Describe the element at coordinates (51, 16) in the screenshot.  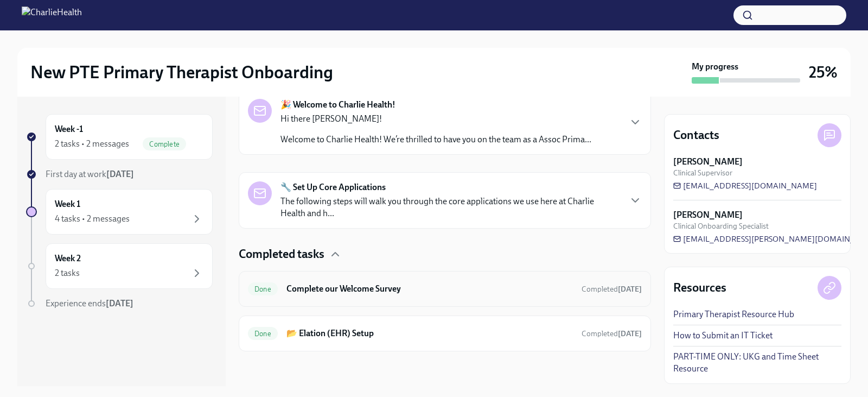
I see `img: CharlieHealth` at that location.